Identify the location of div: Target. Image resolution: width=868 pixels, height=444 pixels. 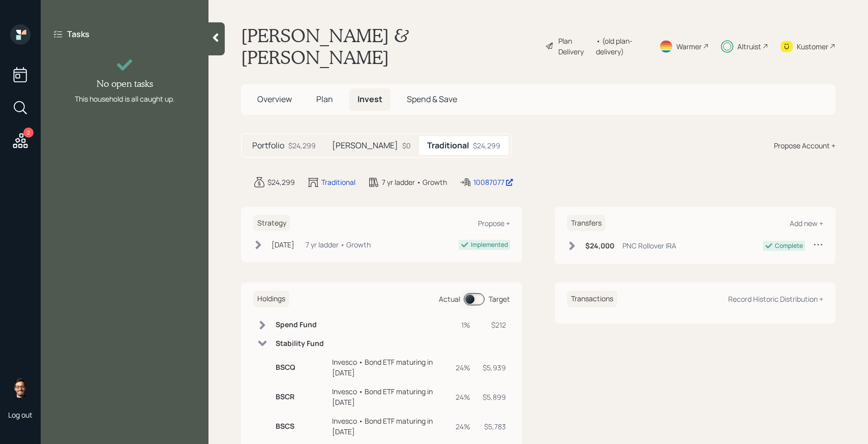
(499, 299).